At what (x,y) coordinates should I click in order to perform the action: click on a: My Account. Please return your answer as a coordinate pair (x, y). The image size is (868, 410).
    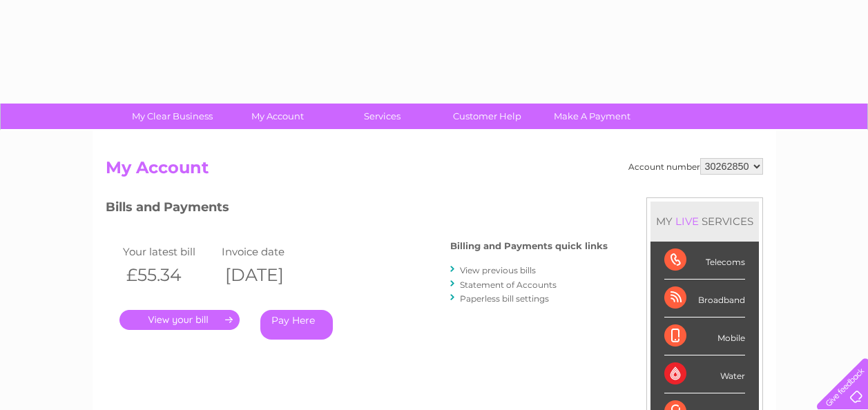
    Looking at the image, I should click on (277, 115).